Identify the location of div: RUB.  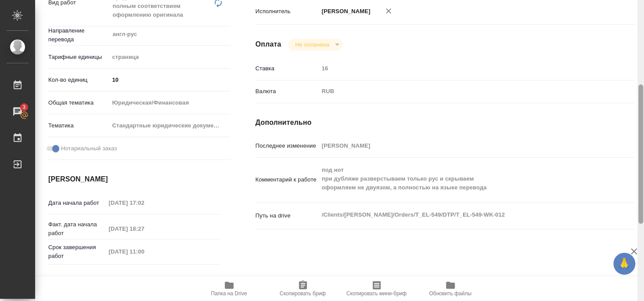
(461, 91).